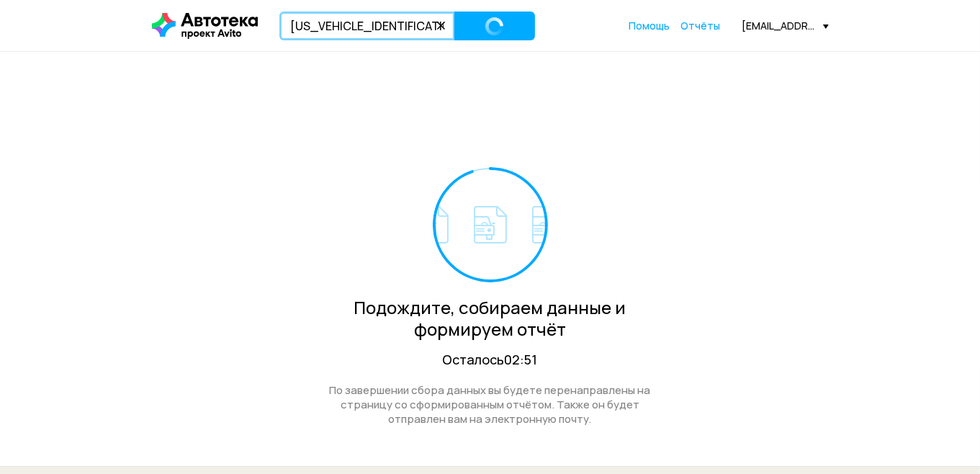 The height and width of the screenshot is (474, 980). What do you see at coordinates (650, 25) in the screenshot?
I see `span: Помощь` at bounding box center [650, 25].